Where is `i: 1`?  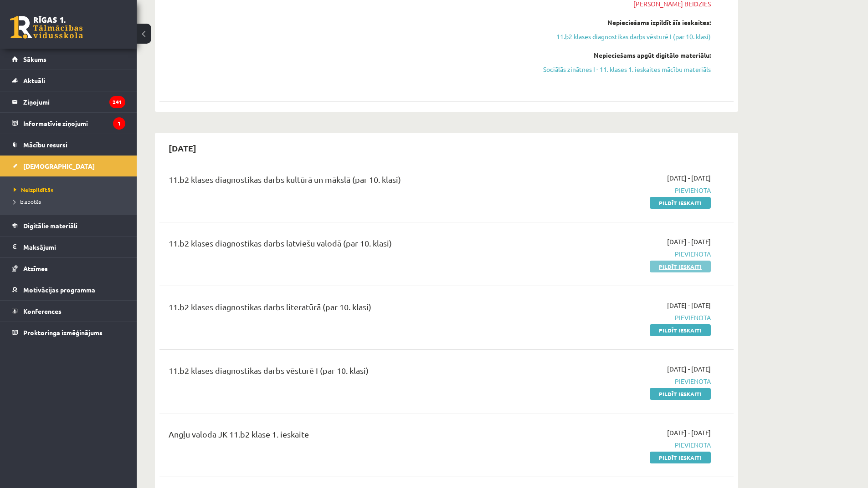 i: 1 is located at coordinates (119, 124).